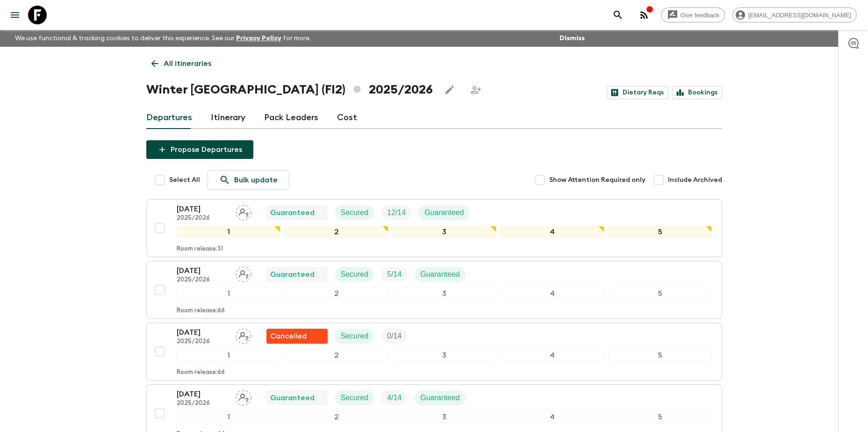  I want to click on span: Show Attention Required only, so click(597, 180).